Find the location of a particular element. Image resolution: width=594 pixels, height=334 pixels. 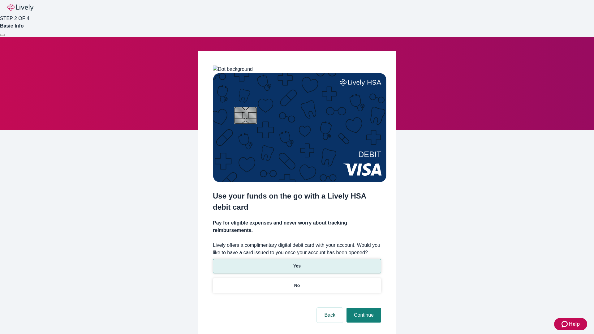

span: Help is located at coordinates (575, 324).